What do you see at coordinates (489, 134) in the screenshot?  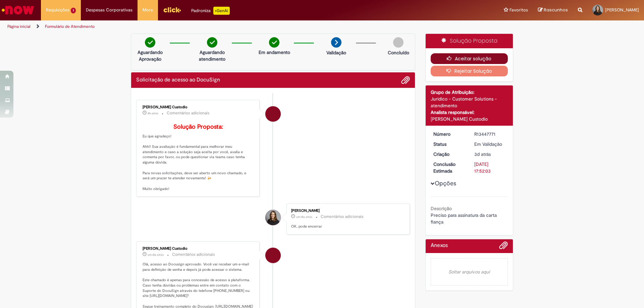 I see `div: R13447771` at bounding box center [489, 134].